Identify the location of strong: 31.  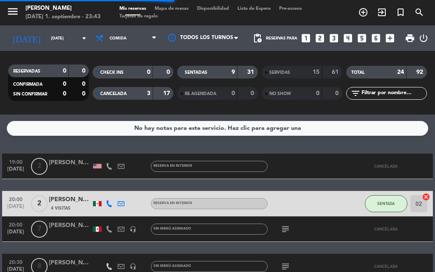
(251, 72).